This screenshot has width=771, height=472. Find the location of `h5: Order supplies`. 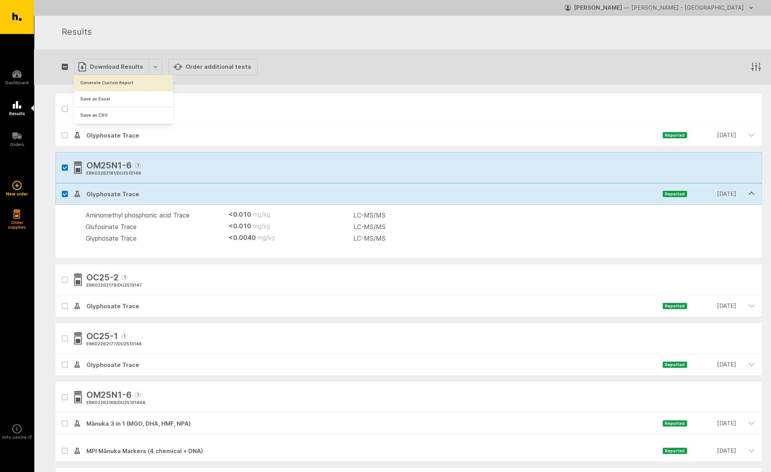

h5: Order supplies is located at coordinates (17, 225).